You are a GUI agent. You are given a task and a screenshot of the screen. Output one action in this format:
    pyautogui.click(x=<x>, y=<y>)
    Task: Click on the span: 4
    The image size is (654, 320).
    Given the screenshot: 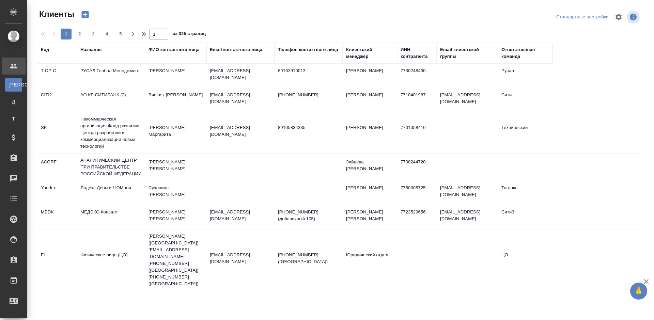 What is the action you would take?
    pyautogui.click(x=107, y=34)
    